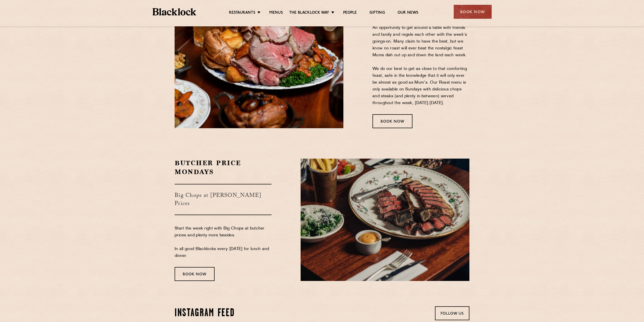 The image size is (644, 322). Describe the element at coordinates (408, 13) in the screenshot. I see `a: Our News` at that location.